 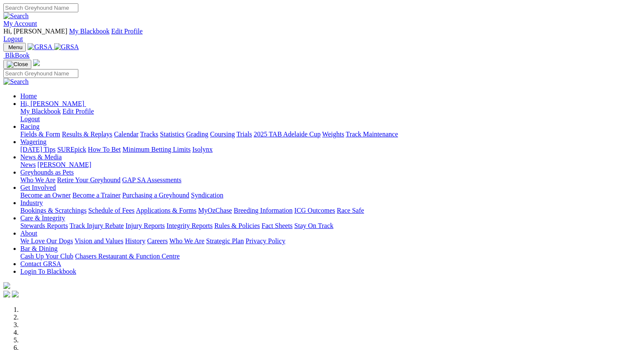 I want to click on a: 2025 TAB Adelaide Cup, so click(x=287, y=134).